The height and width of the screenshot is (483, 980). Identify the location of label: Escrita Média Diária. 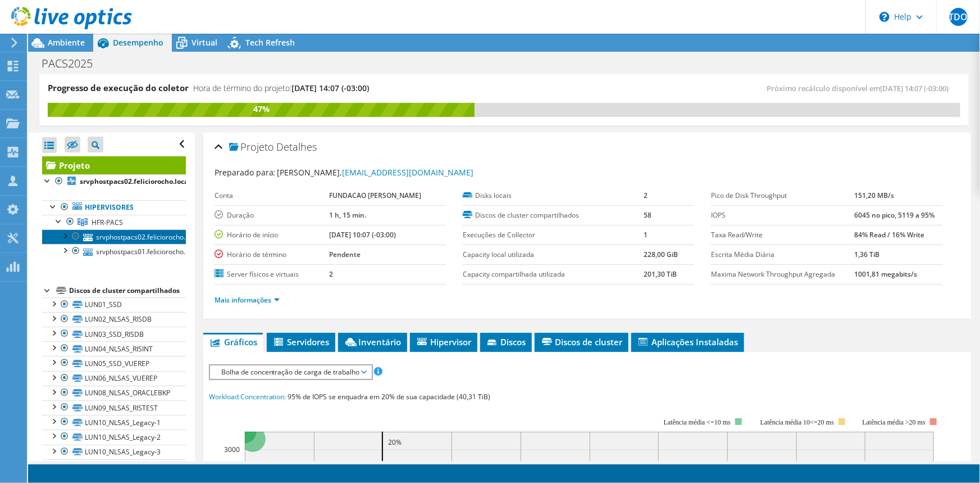
(783, 255).